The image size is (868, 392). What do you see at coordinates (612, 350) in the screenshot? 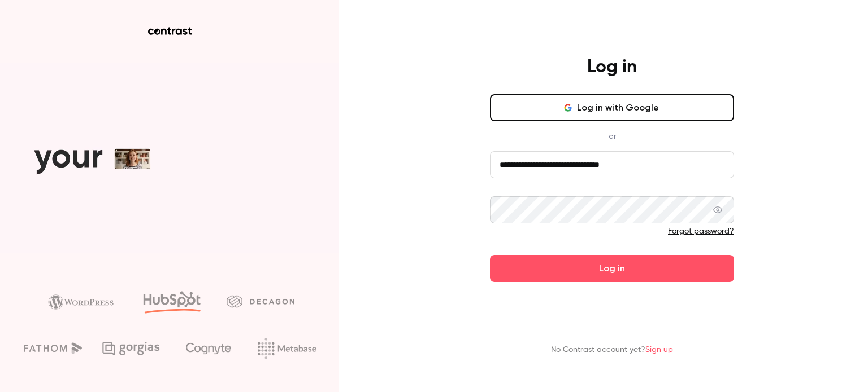
I see `p: No Contrast account yet?` at bounding box center [612, 350].